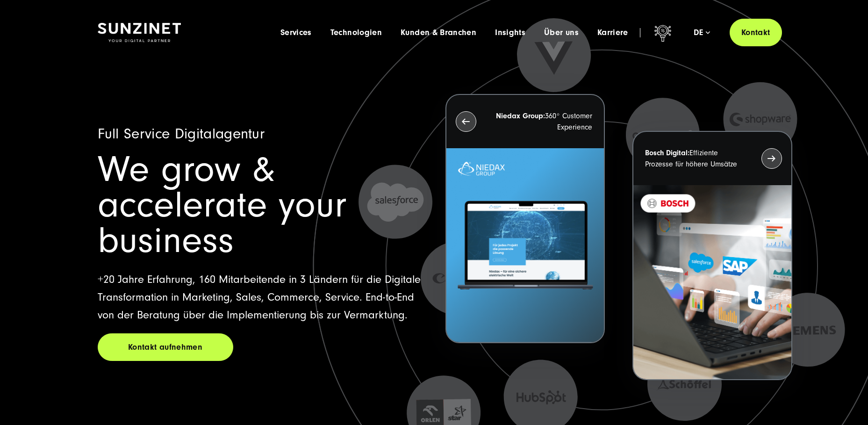 This screenshot has height=425, width=868. I want to click on a: Karriere, so click(613, 33).